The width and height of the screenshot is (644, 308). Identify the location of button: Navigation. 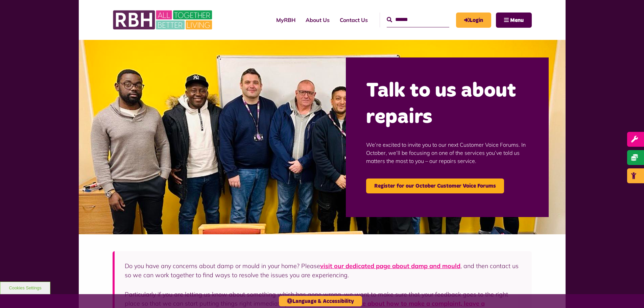
(514, 20).